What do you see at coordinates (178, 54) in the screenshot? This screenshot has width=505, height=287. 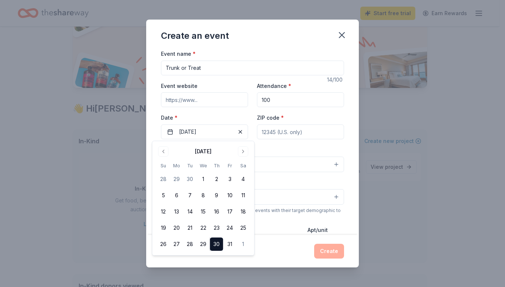 I see `label: Event name` at bounding box center [178, 54].